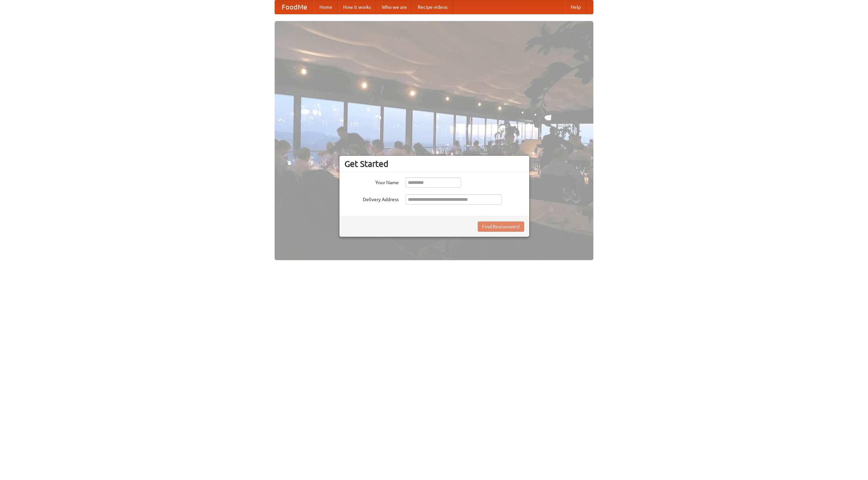 This screenshot has width=868, height=480. I want to click on a: Home, so click(326, 7).